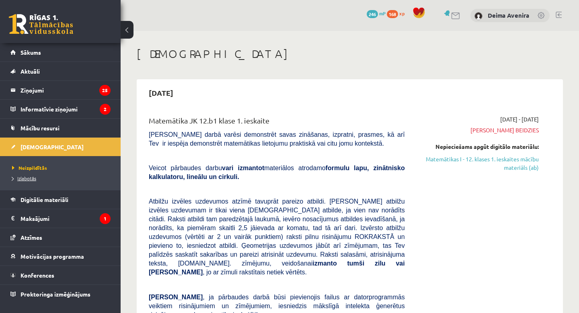  Describe the element at coordinates (29, 168) in the screenshot. I see `span: Neizpildītās` at that location.